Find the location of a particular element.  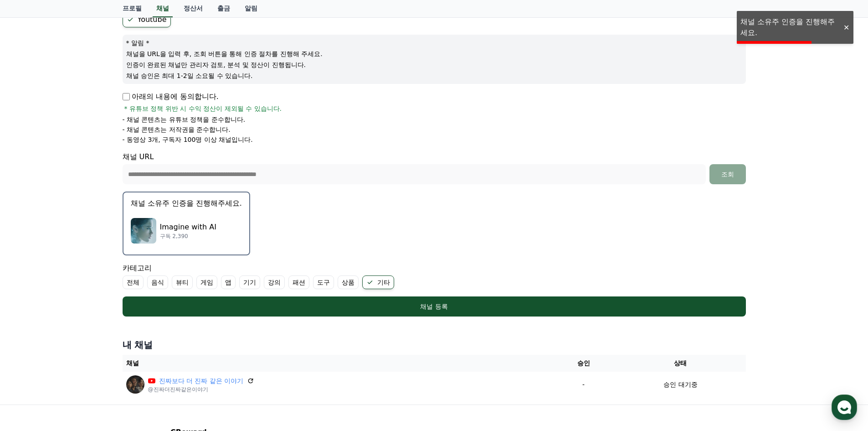

label: 전체 is located at coordinates (133, 282).